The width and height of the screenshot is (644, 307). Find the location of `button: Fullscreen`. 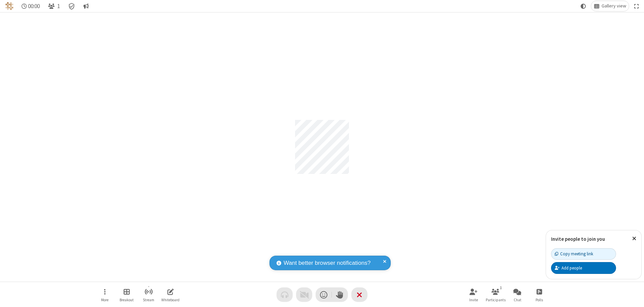

button: Fullscreen is located at coordinates (637, 6).